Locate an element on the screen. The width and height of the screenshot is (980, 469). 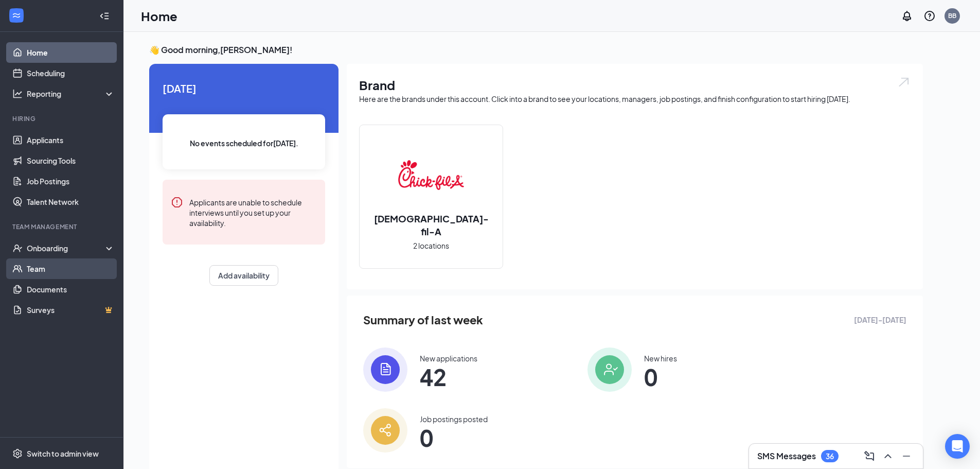
h1: Brand is located at coordinates (635, 85).